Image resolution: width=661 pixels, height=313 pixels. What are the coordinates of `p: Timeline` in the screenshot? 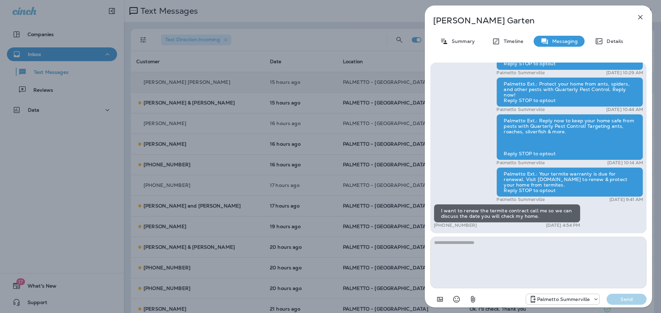 It's located at (511, 41).